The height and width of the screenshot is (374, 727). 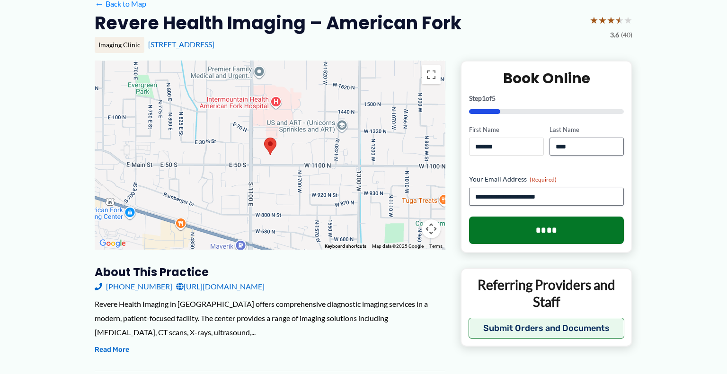 I want to click on button: Read More, so click(x=112, y=350).